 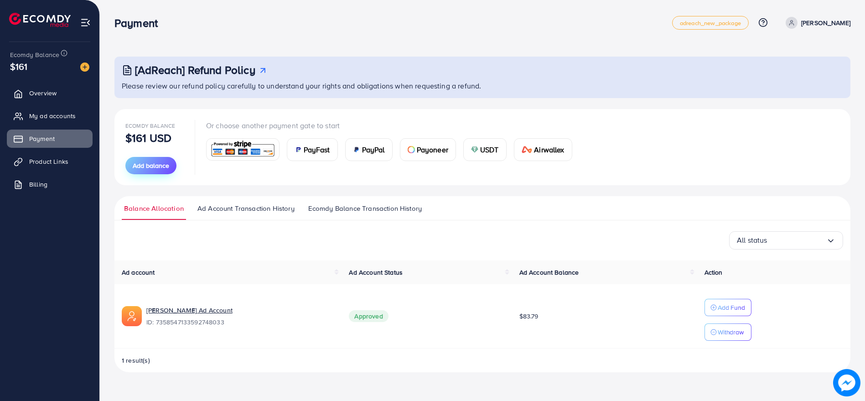 I want to click on a: cardUSDT, so click(x=485, y=150).